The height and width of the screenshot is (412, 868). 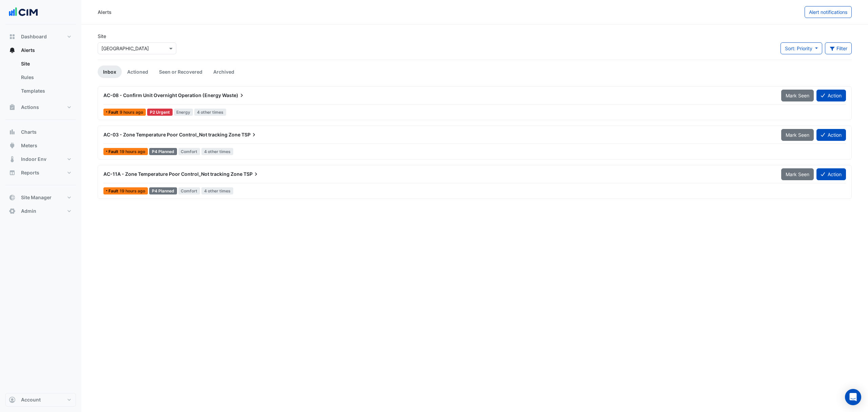 I want to click on div: P2 Urgent, so click(x=160, y=112).